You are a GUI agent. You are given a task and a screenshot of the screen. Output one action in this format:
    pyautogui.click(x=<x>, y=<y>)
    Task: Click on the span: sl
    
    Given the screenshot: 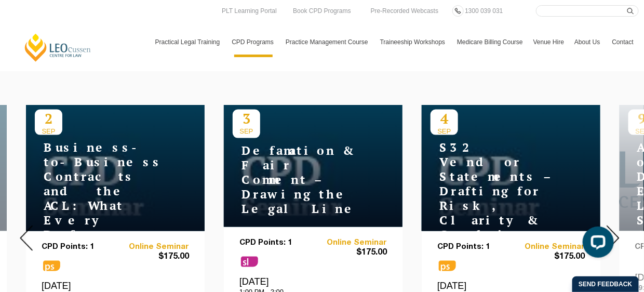 What is the action you would take?
    pyautogui.click(x=249, y=262)
    